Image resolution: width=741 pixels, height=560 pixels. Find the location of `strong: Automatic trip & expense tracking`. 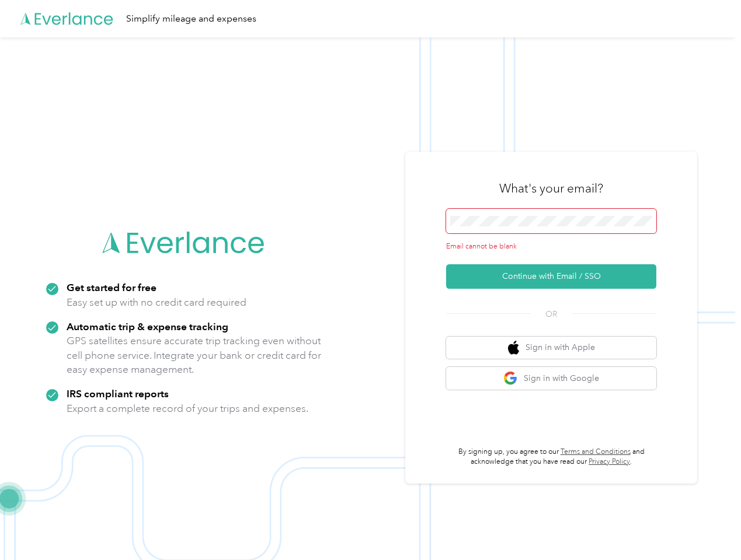

strong: Automatic trip & expense tracking is located at coordinates (147, 327).